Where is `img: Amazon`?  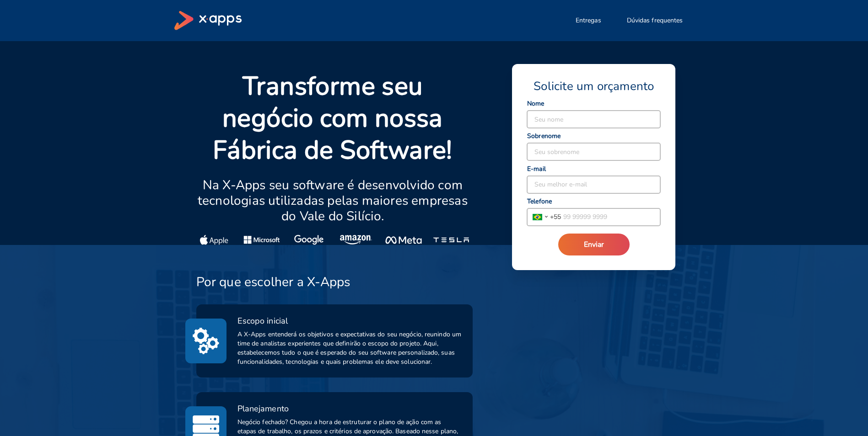 img: Amazon is located at coordinates (356, 240).